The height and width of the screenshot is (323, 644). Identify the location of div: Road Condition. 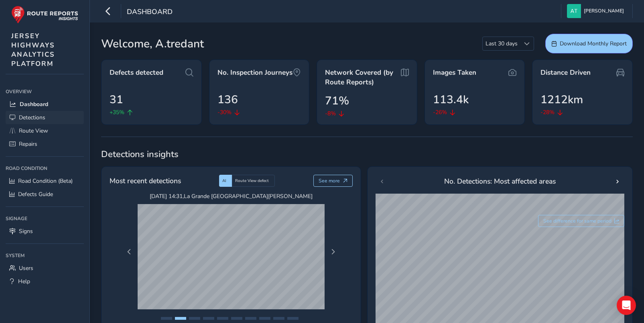
(44, 169).